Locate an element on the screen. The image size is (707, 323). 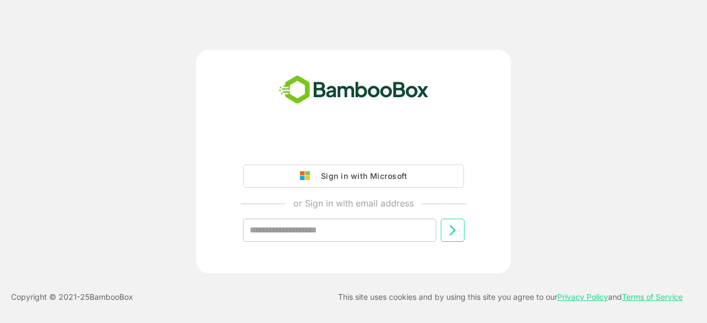
font: Sign in with Microsoft is located at coordinates (364, 176).